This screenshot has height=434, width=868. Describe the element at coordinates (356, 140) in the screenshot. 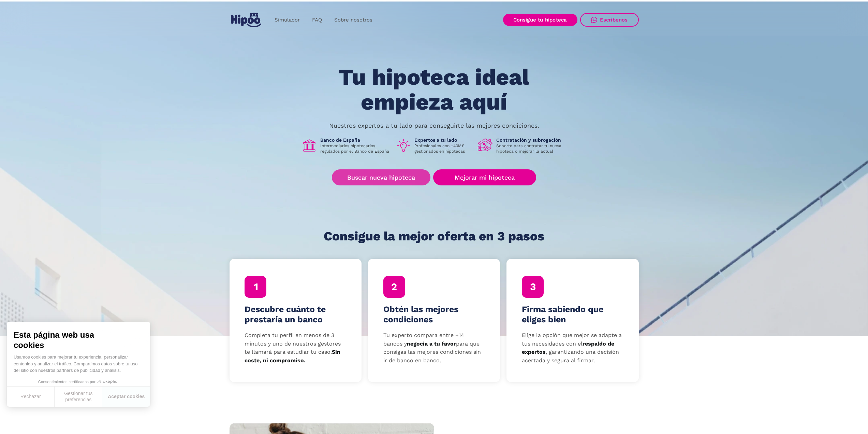

I see `h1: Banco de España` at that location.